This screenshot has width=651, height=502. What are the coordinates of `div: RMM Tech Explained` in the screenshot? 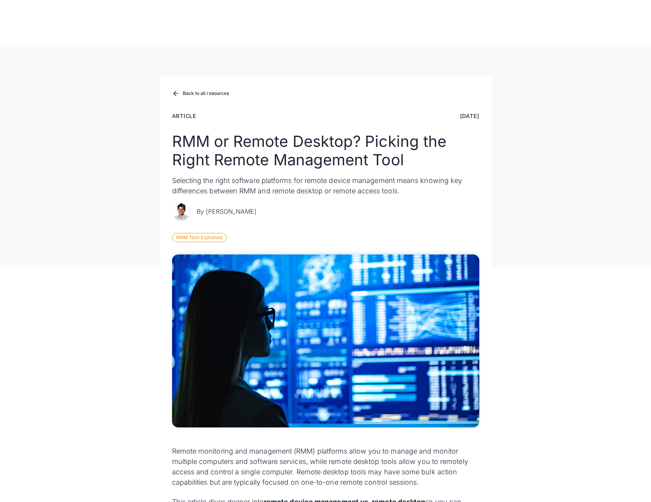 It's located at (199, 238).